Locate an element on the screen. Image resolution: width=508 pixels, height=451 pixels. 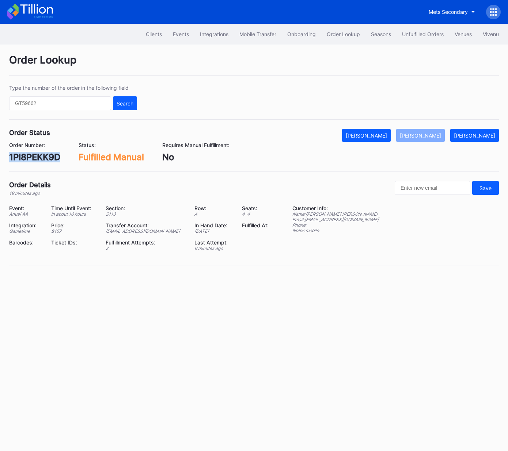
div: Order Status is located at coordinates (30, 133).